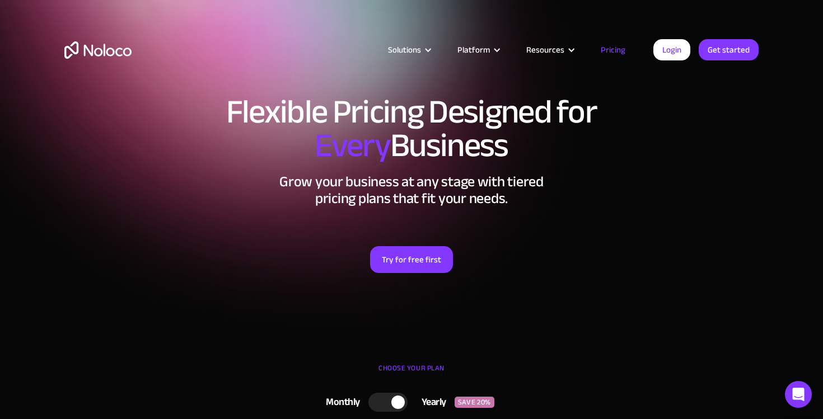 The width and height of the screenshot is (823, 419). What do you see at coordinates (411, 129) in the screenshot?
I see `h1: Flexible Pricing Designed for Business` at bounding box center [411, 129].